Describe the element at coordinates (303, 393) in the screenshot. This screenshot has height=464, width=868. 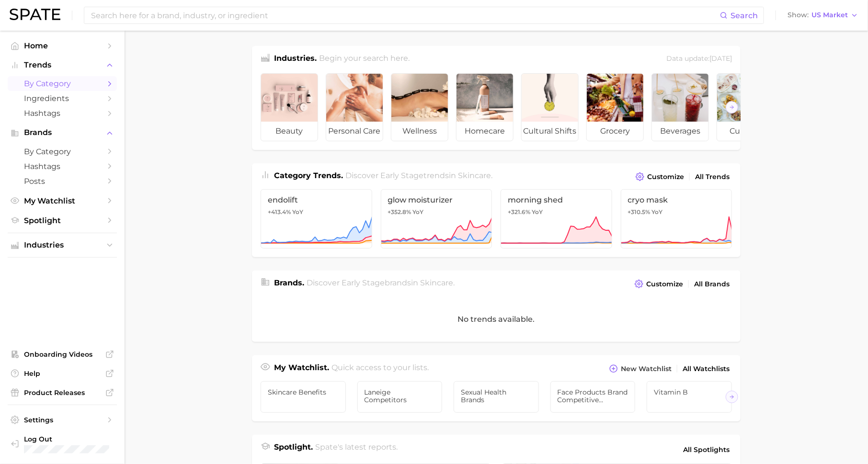
I see `span: skincare benefits` at that location.